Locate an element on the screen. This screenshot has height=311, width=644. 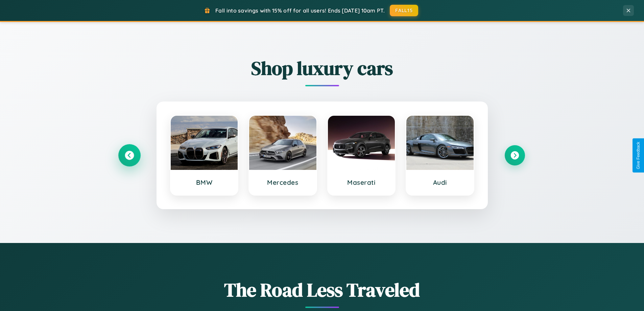
h3: Maserati is located at coordinates (361, 182).